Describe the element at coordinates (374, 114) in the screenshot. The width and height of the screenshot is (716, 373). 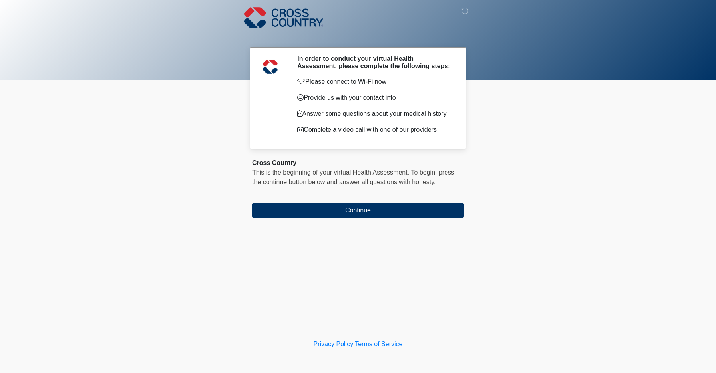
I see `p: Answer some questions about your medical history` at that location.